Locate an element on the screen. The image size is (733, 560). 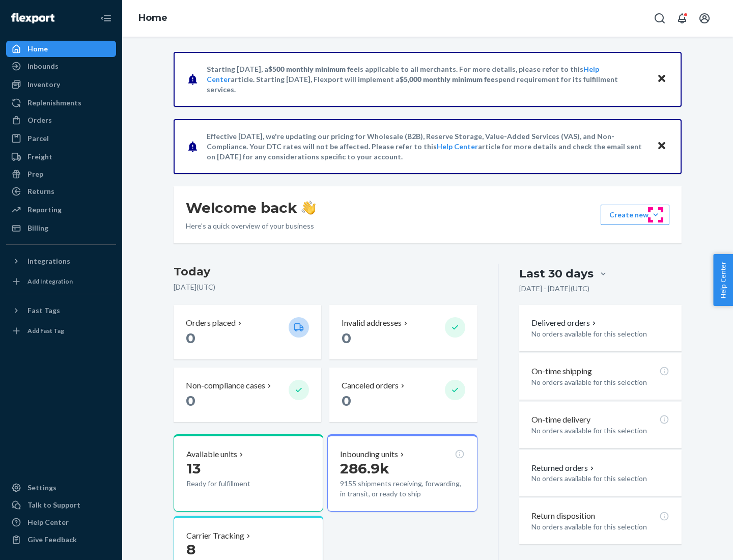
p: Non-compliance cases is located at coordinates (225, 385).